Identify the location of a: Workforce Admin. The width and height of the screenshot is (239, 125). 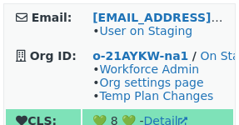
(149, 69).